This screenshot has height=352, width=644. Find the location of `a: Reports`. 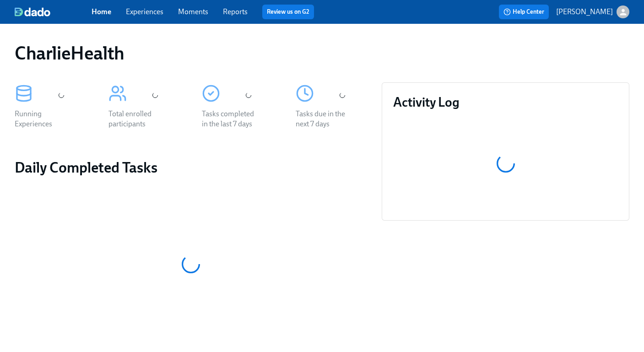

a: Reports is located at coordinates (235, 11).